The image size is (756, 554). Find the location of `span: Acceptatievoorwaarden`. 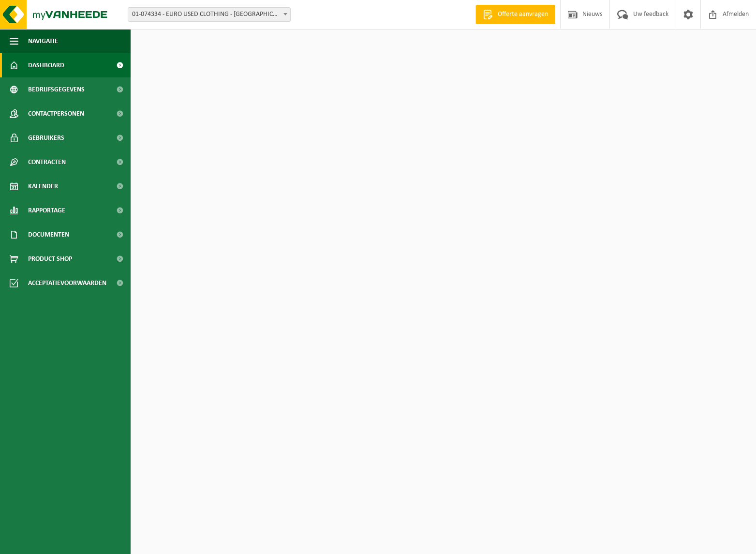

span: Acceptatievoorwaarden is located at coordinates (67, 283).